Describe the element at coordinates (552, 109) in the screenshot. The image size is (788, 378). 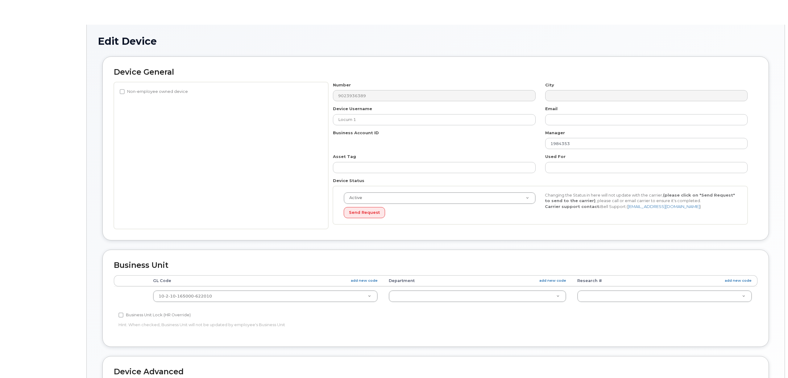
I see `label: Email` at that location.